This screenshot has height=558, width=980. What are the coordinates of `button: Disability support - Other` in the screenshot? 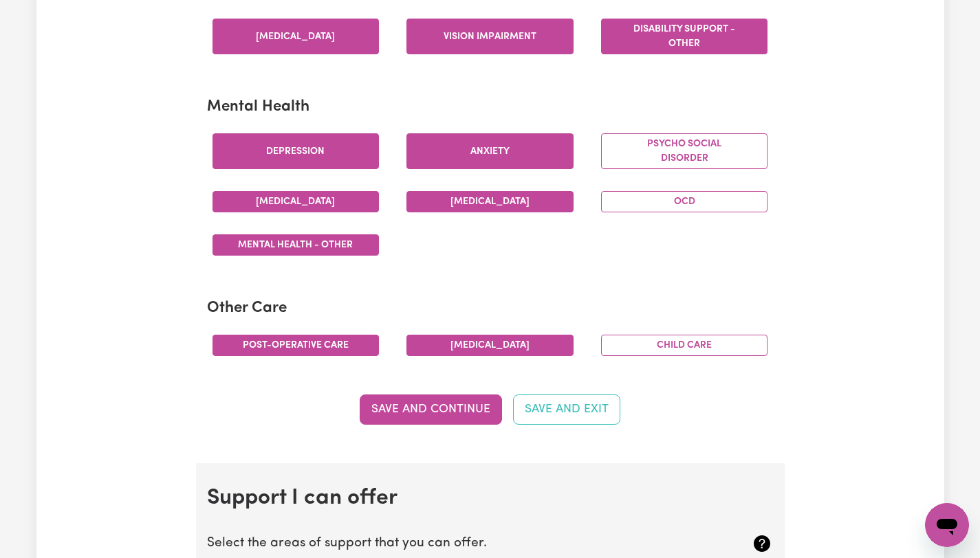 It's located at (684, 37).